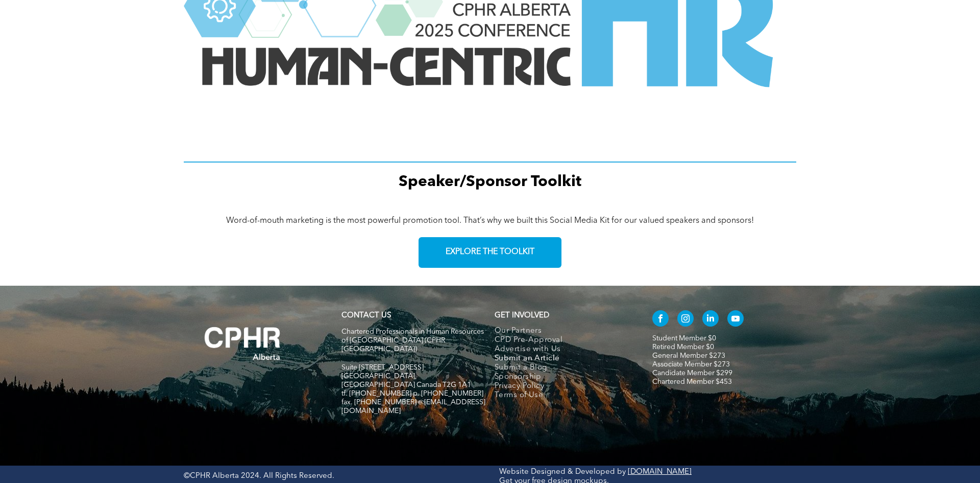 This screenshot has height=483, width=980. I want to click on a: Privacy Policy, so click(562, 386).